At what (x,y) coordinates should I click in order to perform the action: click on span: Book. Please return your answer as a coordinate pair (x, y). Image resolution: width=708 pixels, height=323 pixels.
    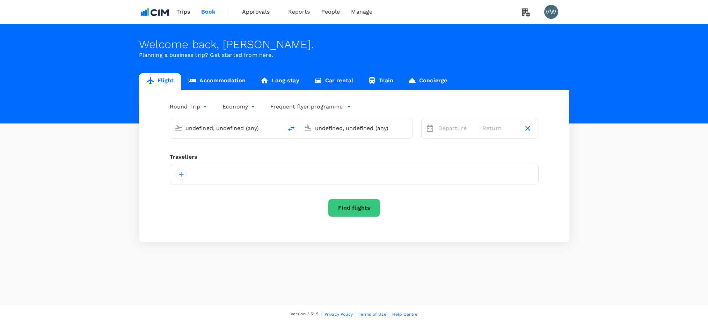
    Looking at the image, I should click on (208, 12).